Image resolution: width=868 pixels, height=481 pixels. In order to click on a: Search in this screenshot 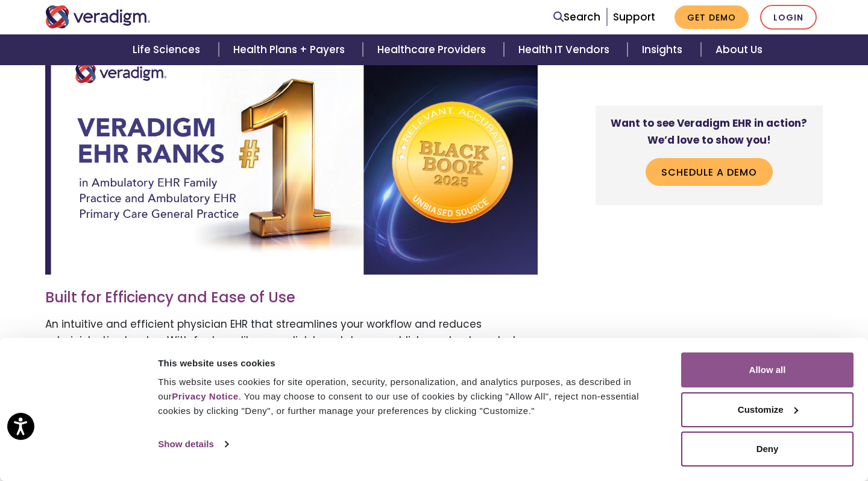, I will do `click(577, 17)`.